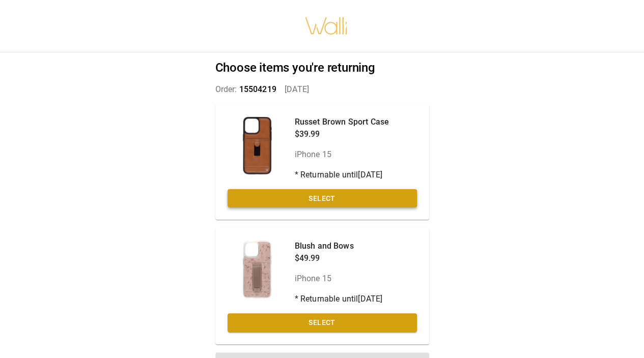 The width and height of the screenshot is (644, 358). I want to click on p: $39.99, so click(342, 134).